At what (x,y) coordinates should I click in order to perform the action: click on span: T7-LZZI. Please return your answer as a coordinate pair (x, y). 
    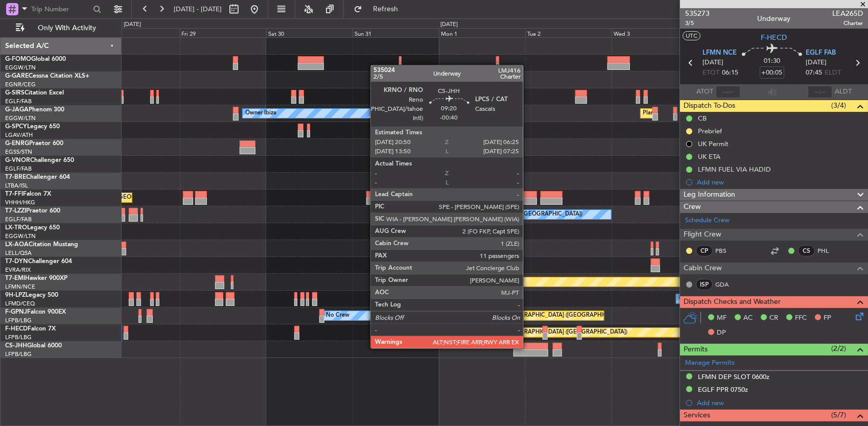
    Looking at the image, I should click on (16, 211).